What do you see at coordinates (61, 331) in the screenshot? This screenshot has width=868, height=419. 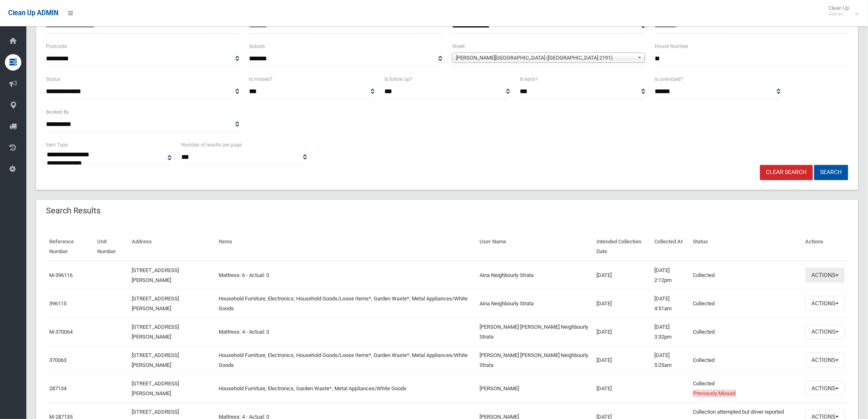 I see `a: M-370064` at bounding box center [61, 331].